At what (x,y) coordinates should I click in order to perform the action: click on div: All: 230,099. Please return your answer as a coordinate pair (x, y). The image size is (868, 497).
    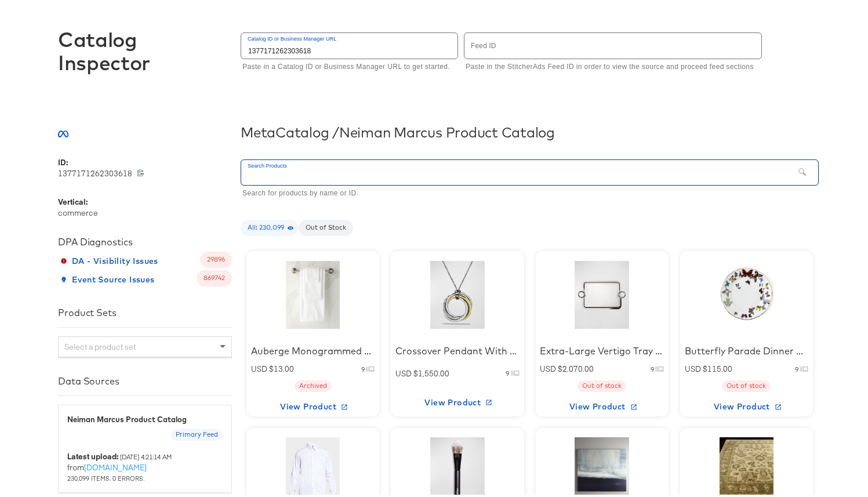
    Looking at the image, I should click on (270, 226).